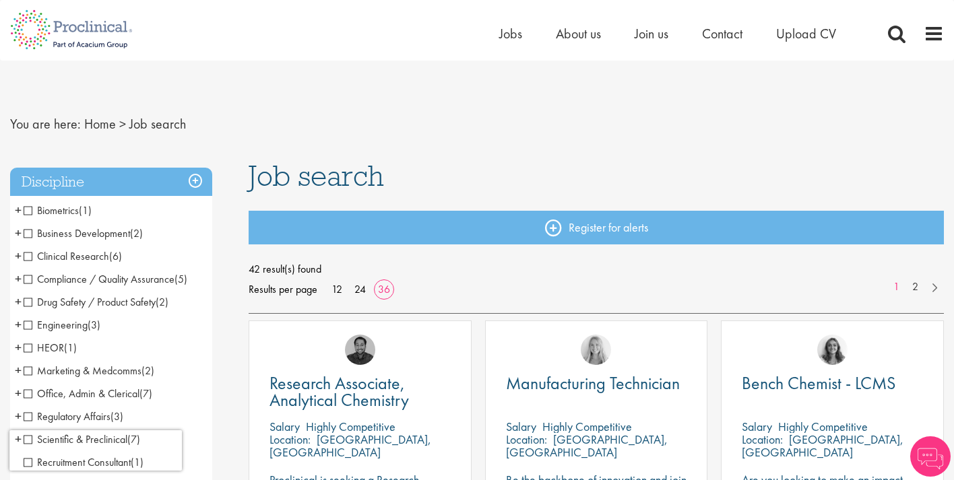  Describe the element at coordinates (915, 287) in the screenshot. I see `a: 2` at that location.